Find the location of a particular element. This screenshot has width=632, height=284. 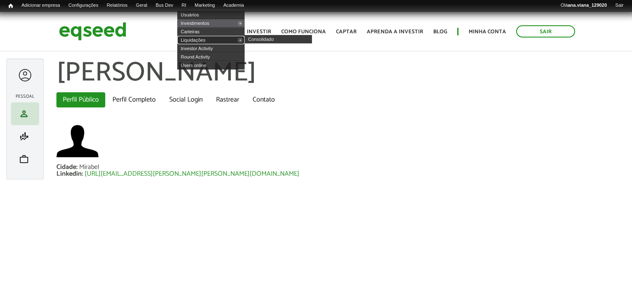

a: person is located at coordinates (25, 114).